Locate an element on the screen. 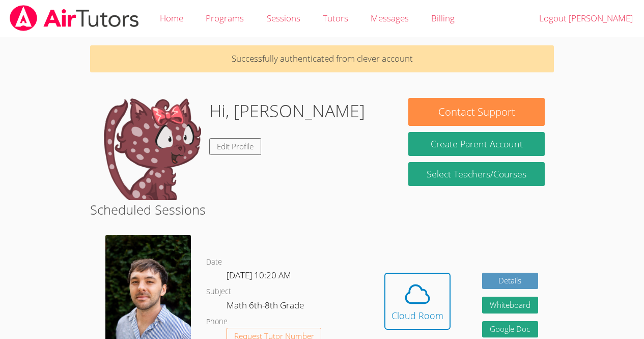 The width and height of the screenshot is (644, 339). button: Whiteboard is located at coordinates (510, 305).